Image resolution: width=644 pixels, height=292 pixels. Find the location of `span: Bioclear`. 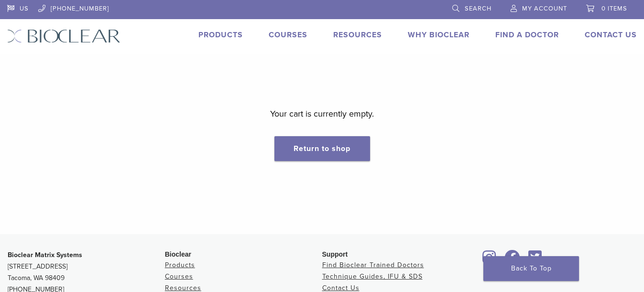

span: Bioclear is located at coordinates (178, 255).